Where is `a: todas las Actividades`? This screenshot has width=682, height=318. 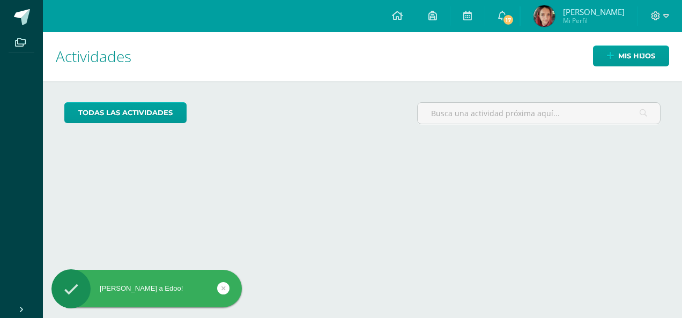 a: todas las Actividades is located at coordinates (125, 113).